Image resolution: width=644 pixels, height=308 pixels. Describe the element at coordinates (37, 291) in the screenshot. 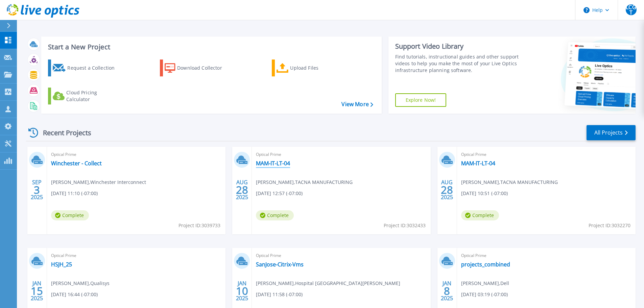

I see `span: 15` at that location.